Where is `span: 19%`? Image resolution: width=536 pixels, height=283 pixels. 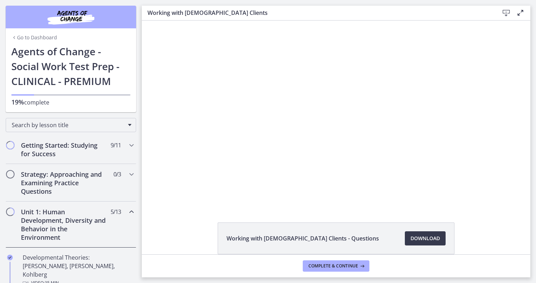
span: 19% is located at coordinates (18, 102).